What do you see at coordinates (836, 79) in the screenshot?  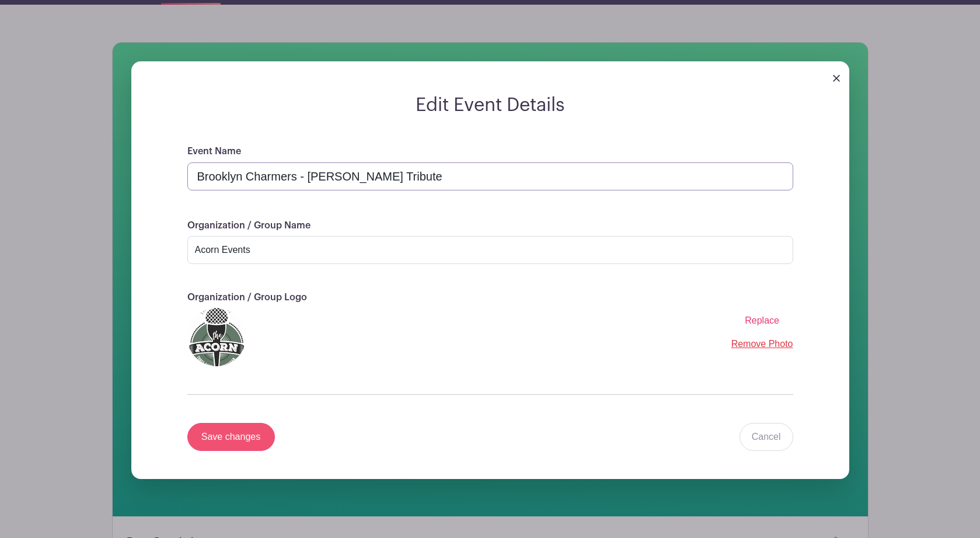 I see `img: close_button-5f87c8562297e5c2d7936805f587ecaba9071eb48480494691a3f1689db116b3.svg` at bounding box center [836, 79].